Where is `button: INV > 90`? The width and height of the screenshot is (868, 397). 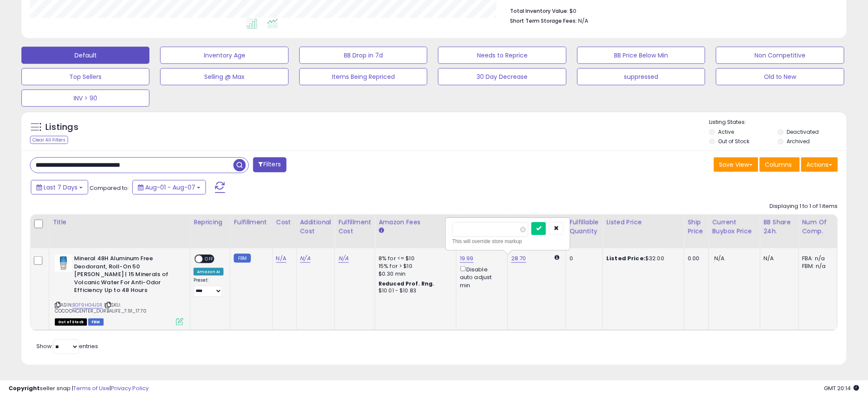
button: INV > 90 is located at coordinates (86, 98).